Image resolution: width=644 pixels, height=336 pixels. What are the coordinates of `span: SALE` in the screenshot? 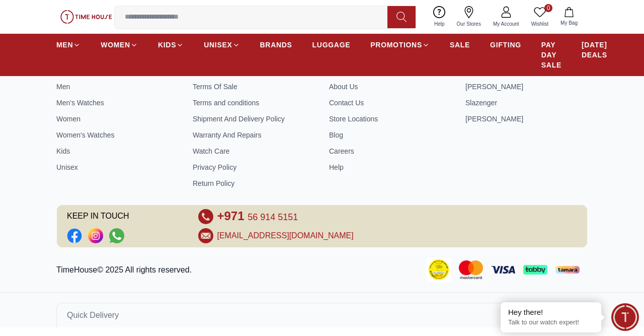 It's located at (460, 45).